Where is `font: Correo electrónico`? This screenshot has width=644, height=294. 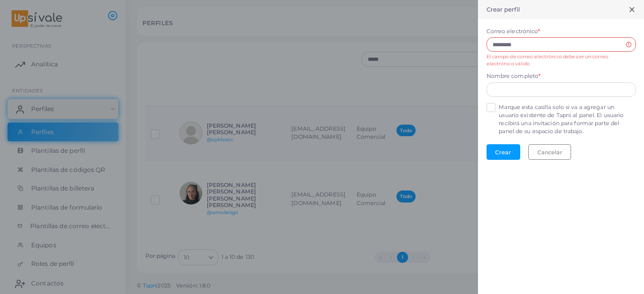 font: Correo electrónico is located at coordinates (512, 31).